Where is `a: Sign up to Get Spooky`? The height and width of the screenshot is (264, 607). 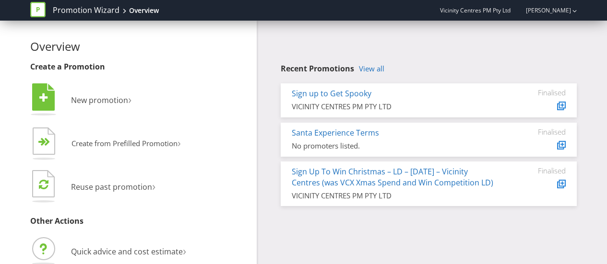 a: Sign up to Get Spooky is located at coordinates (332, 94).